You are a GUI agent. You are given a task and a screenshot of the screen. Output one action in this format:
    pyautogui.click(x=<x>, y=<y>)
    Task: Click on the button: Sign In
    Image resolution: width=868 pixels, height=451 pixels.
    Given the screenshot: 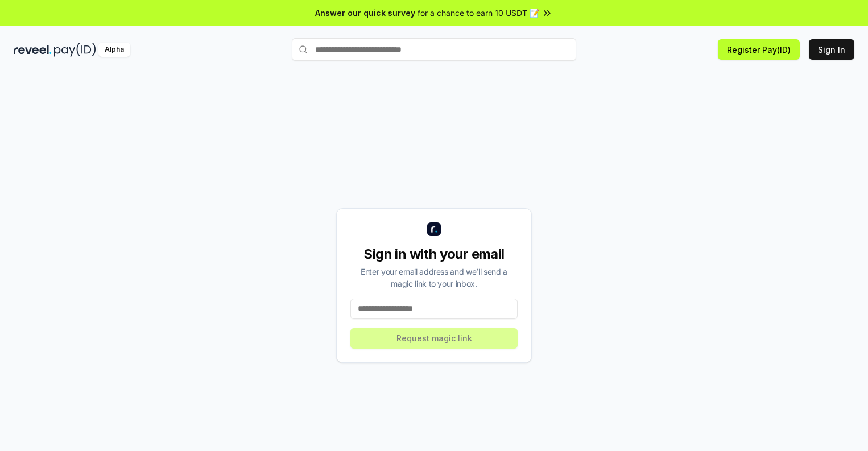 What is the action you would take?
    pyautogui.click(x=831, y=49)
    